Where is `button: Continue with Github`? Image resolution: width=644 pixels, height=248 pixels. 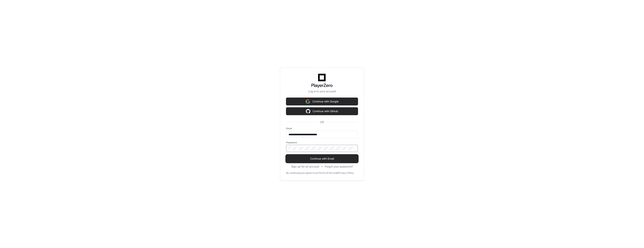
button: Continue with Github is located at coordinates (322, 111).